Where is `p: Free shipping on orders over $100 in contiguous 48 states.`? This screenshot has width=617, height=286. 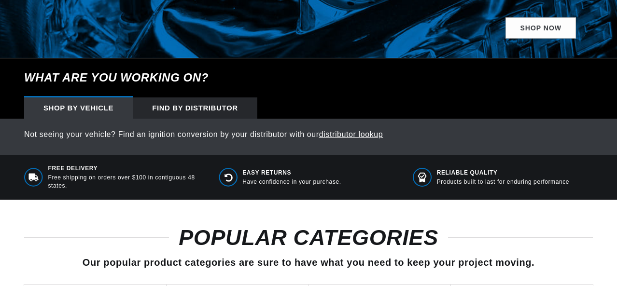 p: Free shipping on orders over $100 in contiguous 48 states. is located at coordinates (126, 182).